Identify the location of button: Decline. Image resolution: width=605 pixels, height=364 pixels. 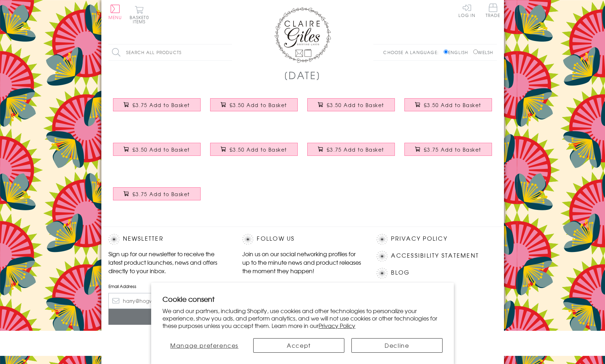
(397, 345).